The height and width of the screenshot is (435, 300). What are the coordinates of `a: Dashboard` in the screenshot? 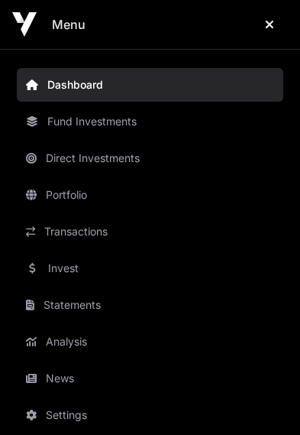 It's located at (150, 85).